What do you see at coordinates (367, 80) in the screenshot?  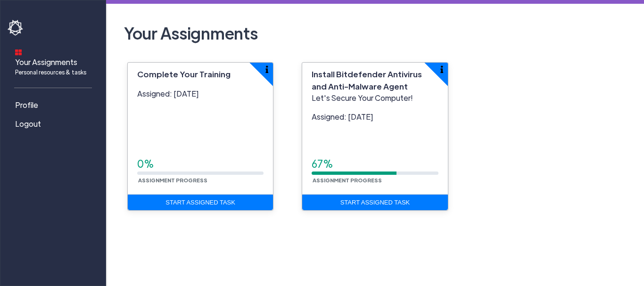 I see `span: Install Bitdefender Antivirus and Anti-Malware Agent` at bounding box center [367, 80].